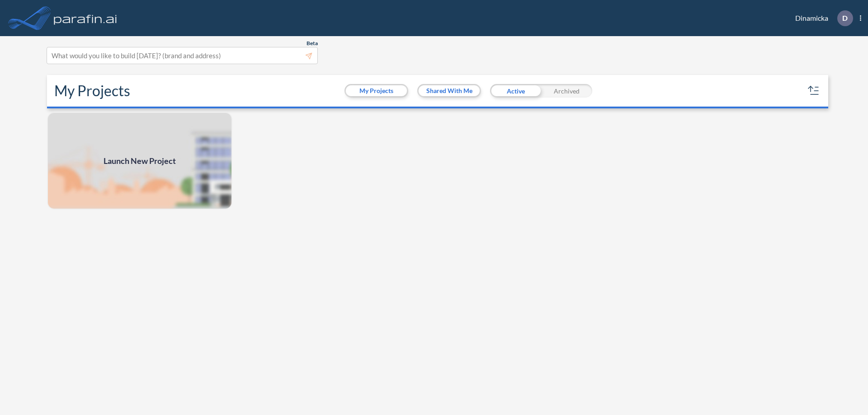 The width and height of the screenshot is (868, 415). I want to click on div: Dinamicka, so click(821, 18).